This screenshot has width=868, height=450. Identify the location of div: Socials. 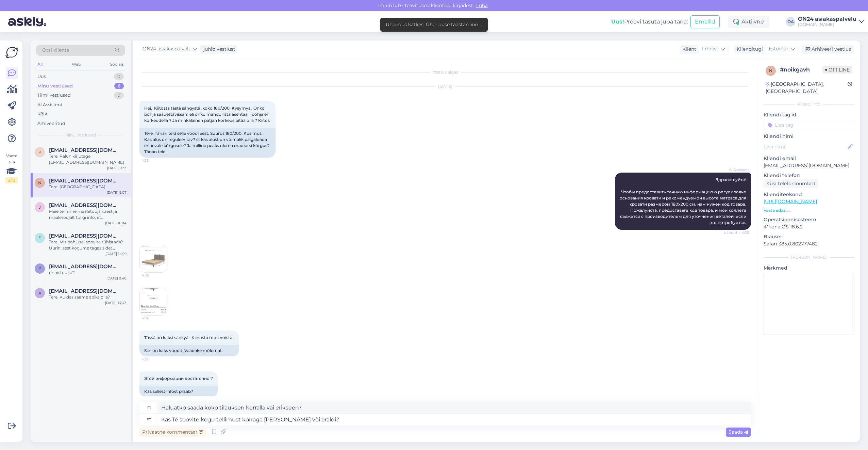
(117, 64).